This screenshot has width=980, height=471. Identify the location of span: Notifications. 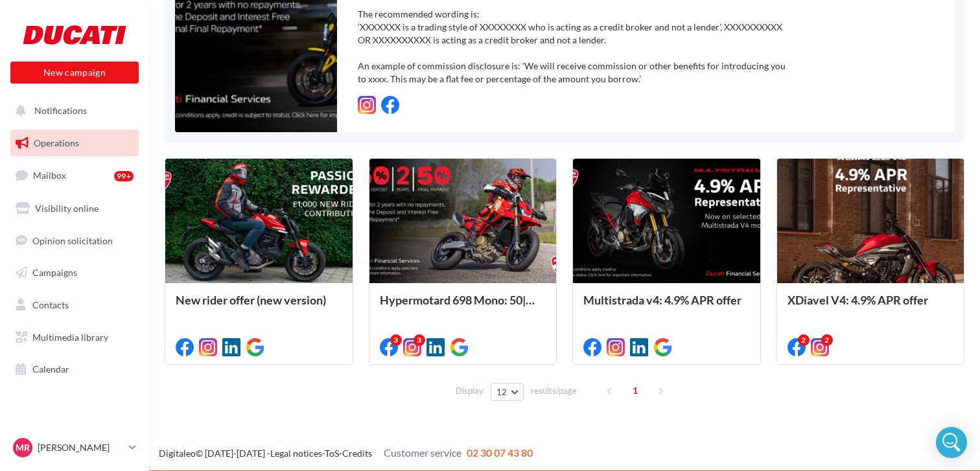
(60, 110).